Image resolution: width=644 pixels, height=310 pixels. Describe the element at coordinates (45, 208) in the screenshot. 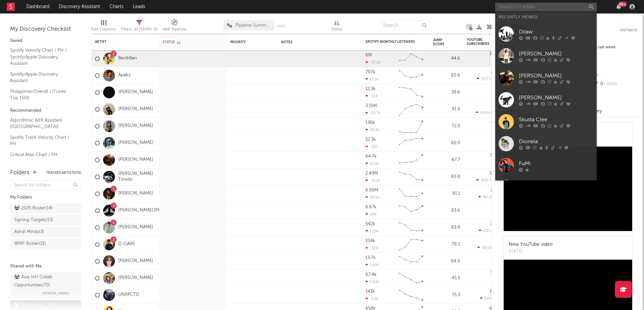

I see `a: 2025 Roster(14)` at that location.